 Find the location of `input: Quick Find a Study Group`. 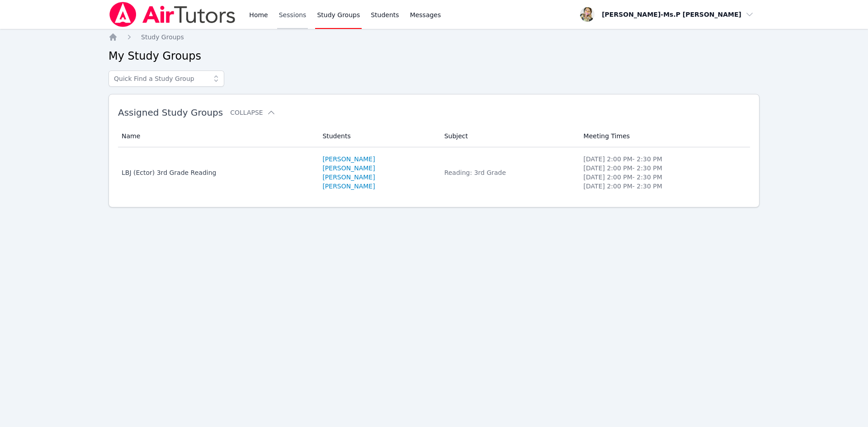

input: Quick Find a Study Group is located at coordinates (167, 79).